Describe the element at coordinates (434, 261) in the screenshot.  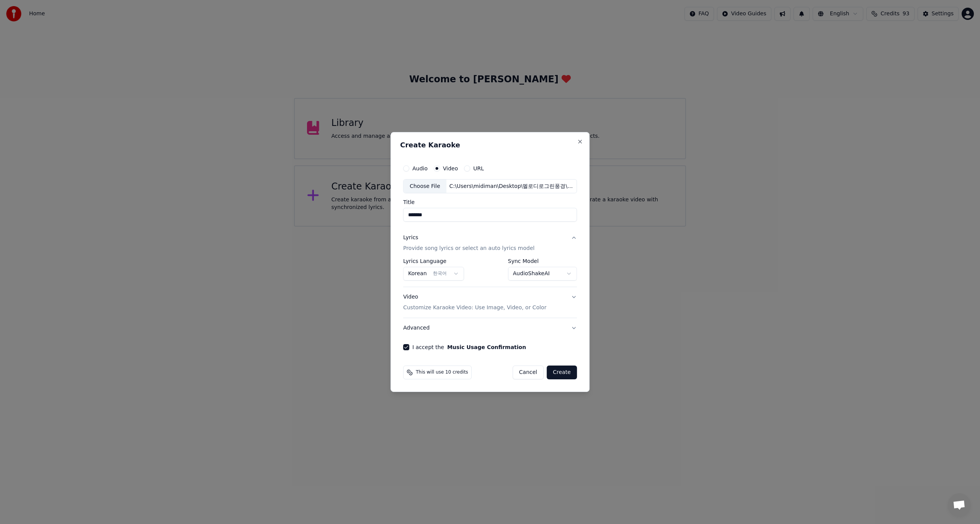
I see `label: Lyrics Language` at that location.